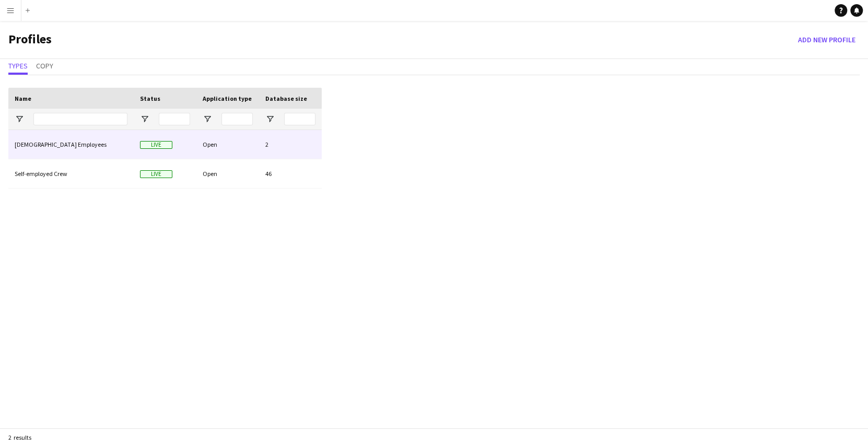 Image resolution: width=868 pixels, height=446 pixels. I want to click on div: Self-employed Crew, so click(71, 174).